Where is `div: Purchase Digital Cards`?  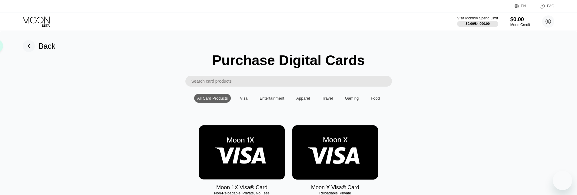
div: Purchase Digital Cards is located at coordinates (289, 60).